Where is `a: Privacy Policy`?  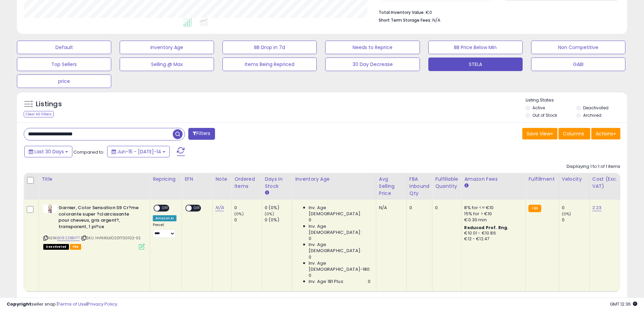 a: Privacy Policy is located at coordinates (102, 304).